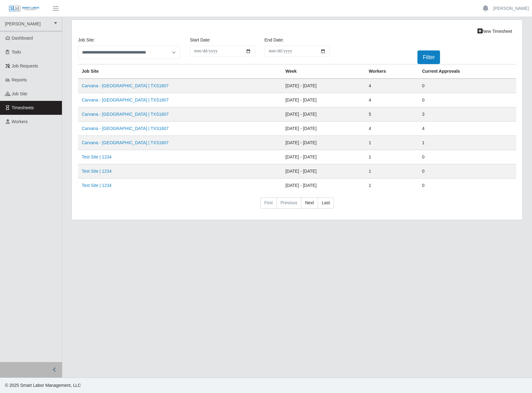 This screenshot has height=393, width=532. What do you see at coordinates (180, 72) in the screenshot?
I see `th: job site` at bounding box center [180, 72].